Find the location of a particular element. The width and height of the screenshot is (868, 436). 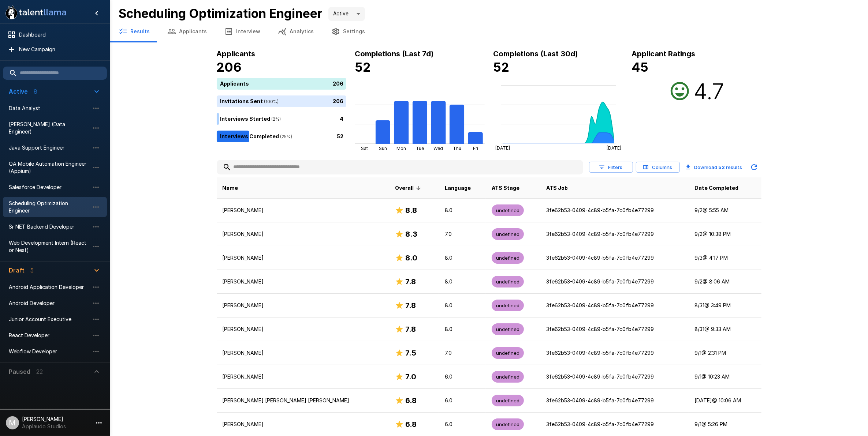

tspan: Sun is located at coordinates (383, 148).